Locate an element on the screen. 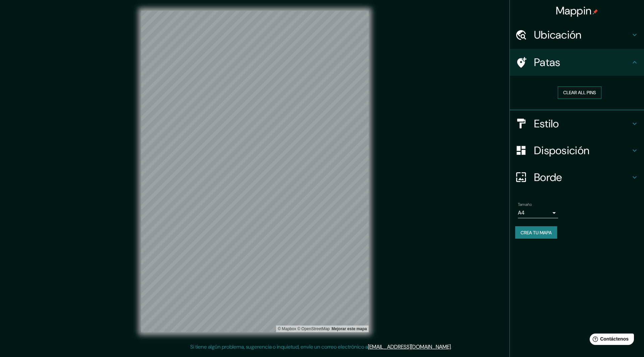 This screenshot has width=644, height=357. font: Borde is located at coordinates (548, 177).